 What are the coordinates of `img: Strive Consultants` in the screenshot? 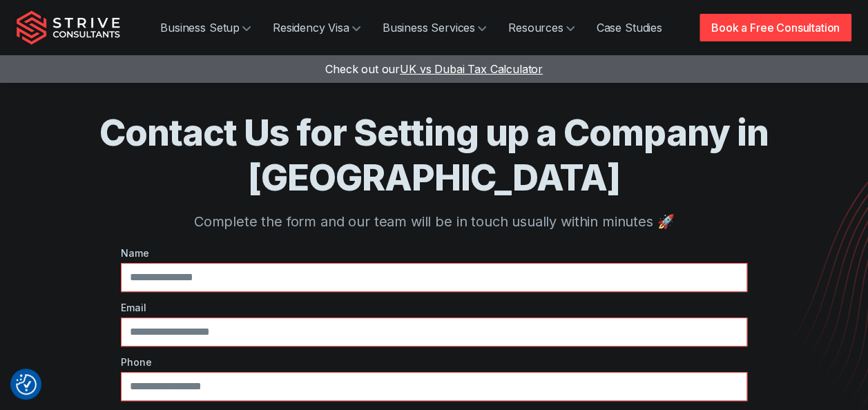 It's located at (69, 28).